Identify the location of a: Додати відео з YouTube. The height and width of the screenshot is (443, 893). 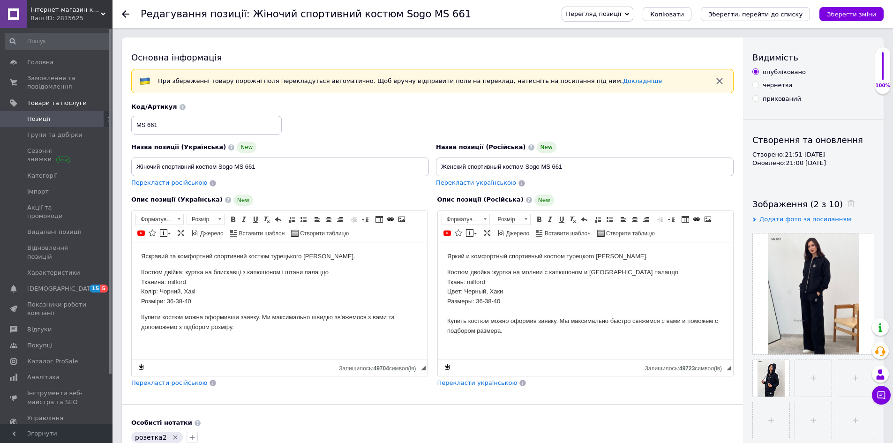
(141, 233).